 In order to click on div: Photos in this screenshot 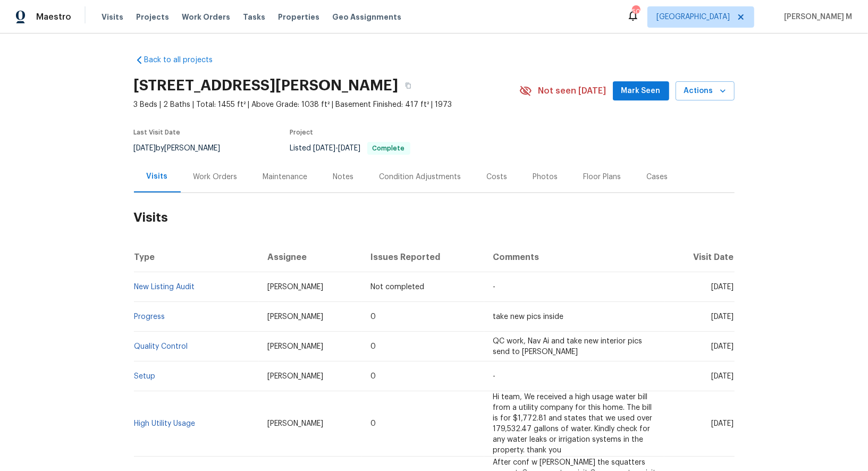, I will do `click(545, 177)`.